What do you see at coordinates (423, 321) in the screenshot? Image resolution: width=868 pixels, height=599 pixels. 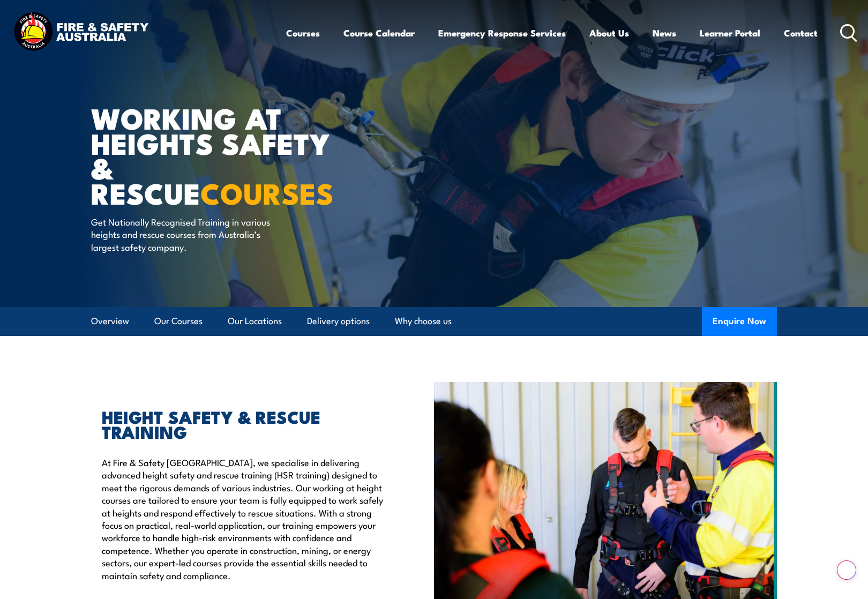 I see `a: Why choose us` at bounding box center [423, 321].